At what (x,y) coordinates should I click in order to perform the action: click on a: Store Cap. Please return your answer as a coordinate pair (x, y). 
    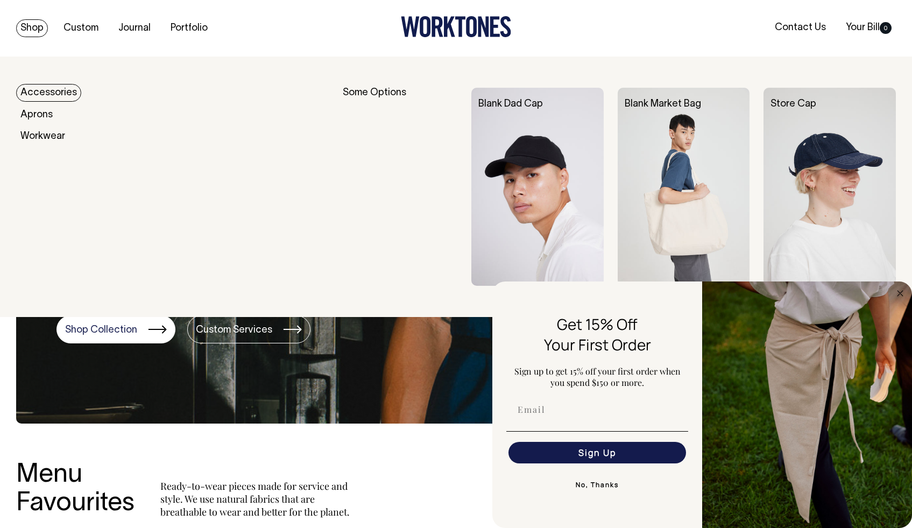
    Looking at the image, I should click on (793, 104).